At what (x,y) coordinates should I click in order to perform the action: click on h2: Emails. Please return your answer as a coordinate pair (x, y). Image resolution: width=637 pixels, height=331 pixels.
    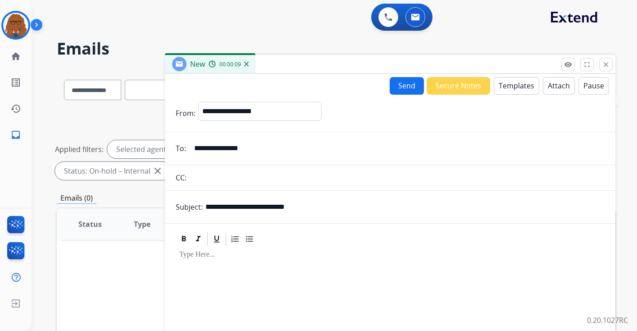
    Looking at the image, I should click on (336, 49).